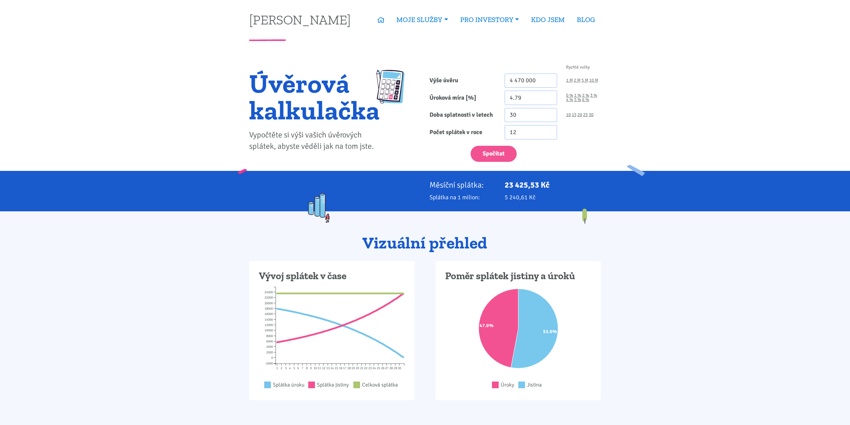 The height and width of the screenshot is (425, 850). I want to click on tspan: 19, so click(353, 368).